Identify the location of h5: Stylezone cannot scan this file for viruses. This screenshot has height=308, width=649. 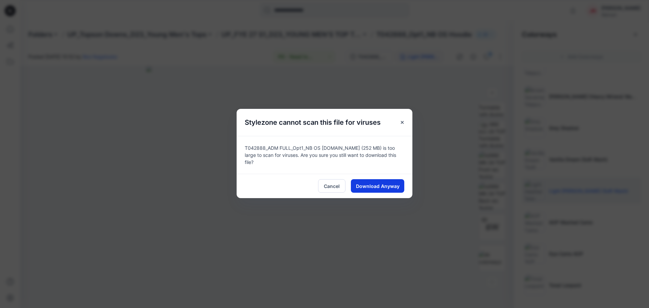
(313, 122).